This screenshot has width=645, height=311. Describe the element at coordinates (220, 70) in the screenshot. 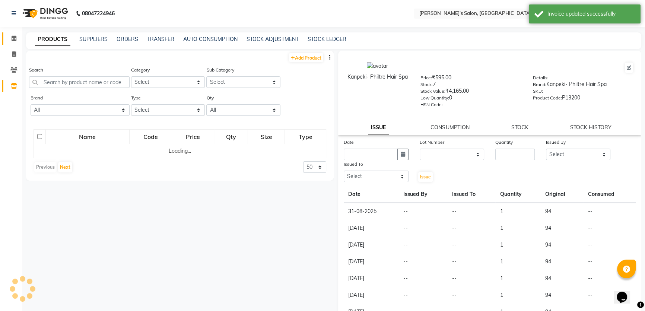

I see `label: Sub Category` at that location.